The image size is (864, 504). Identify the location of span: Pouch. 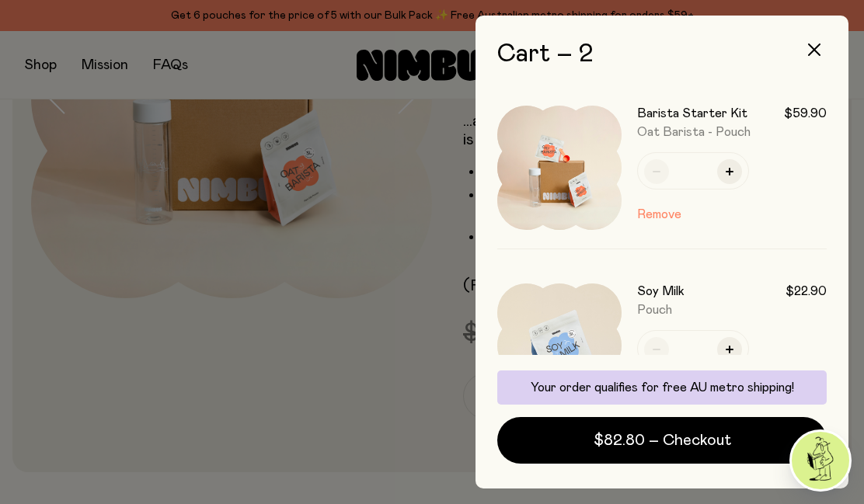
(654, 310).